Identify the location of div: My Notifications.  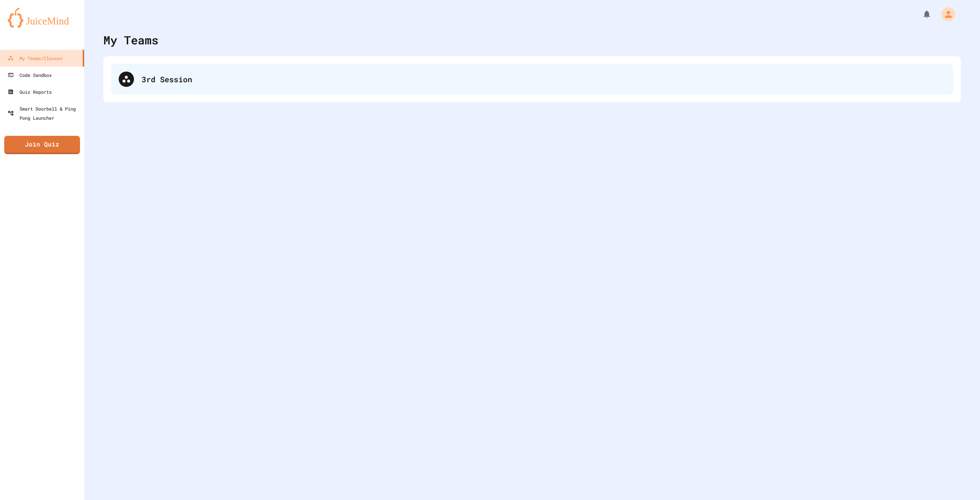
(921, 14).